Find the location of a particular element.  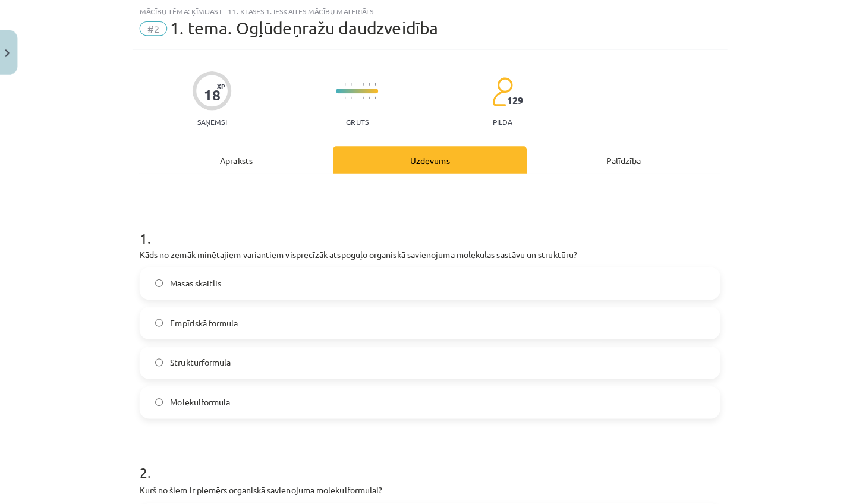

span: Masas skaitlis is located at coordinates (196, 280).